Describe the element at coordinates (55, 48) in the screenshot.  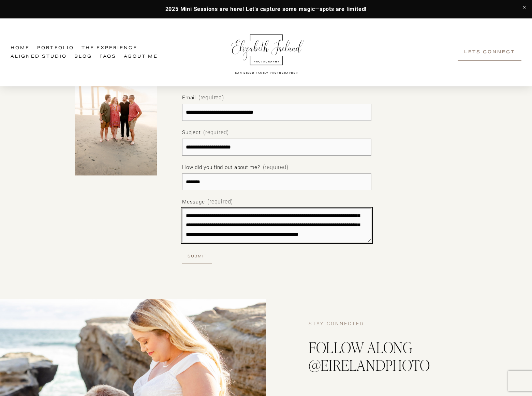
I see `a: Portfolio` at that location.